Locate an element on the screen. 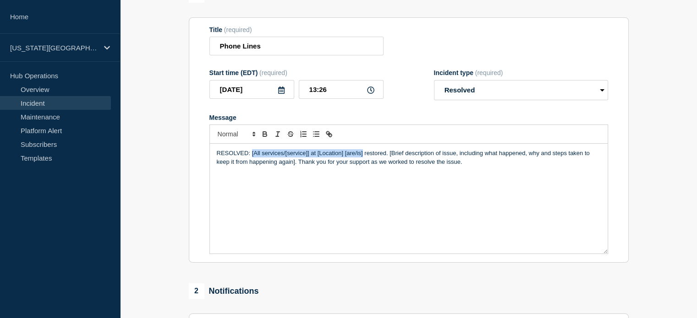 This screenshot has width=697, height=318. input: Title is located at coordinates (296, 46).